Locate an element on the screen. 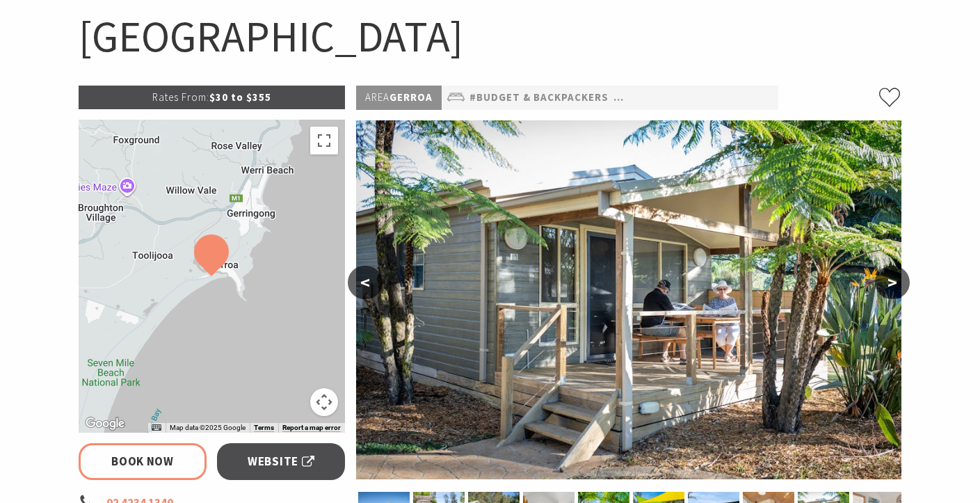 Image resolution: width=980 pixels, height=503 pixels. p: Gerroa is located at coordinates (398, 98).